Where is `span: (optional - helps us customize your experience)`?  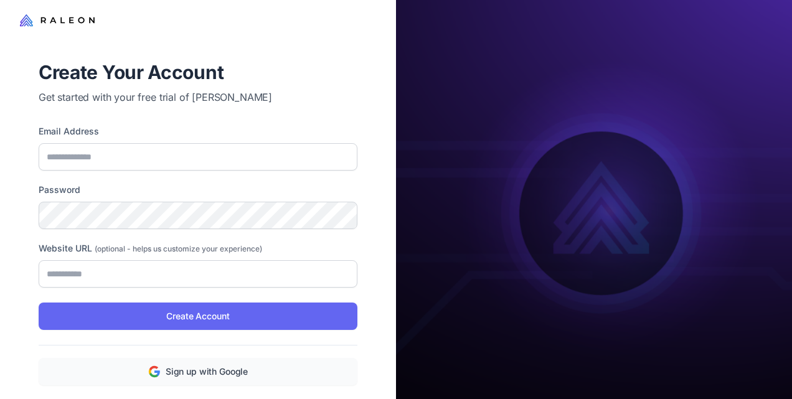
span: (optional - helps us customize your experience) is located at coordinates (178, 248).